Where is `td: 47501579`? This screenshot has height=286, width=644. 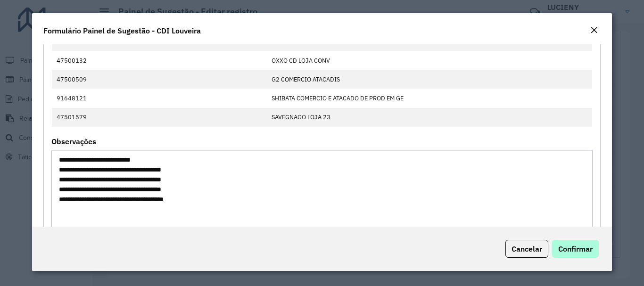 td: 47501579 is located at coordinates (160, 117).